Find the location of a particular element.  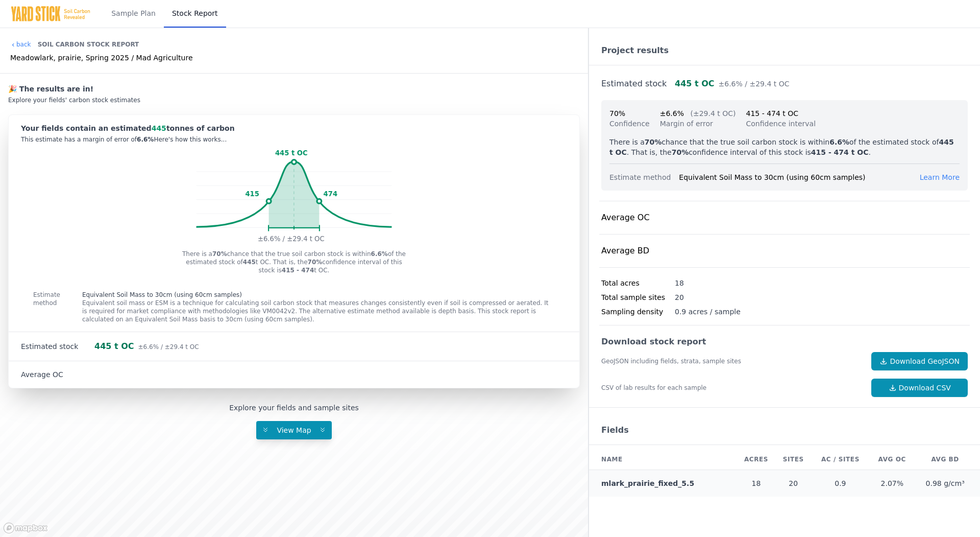

p: Equivalent Soil Mass to 30cm (using 60cm samples) is located at coordinates (319, 294).